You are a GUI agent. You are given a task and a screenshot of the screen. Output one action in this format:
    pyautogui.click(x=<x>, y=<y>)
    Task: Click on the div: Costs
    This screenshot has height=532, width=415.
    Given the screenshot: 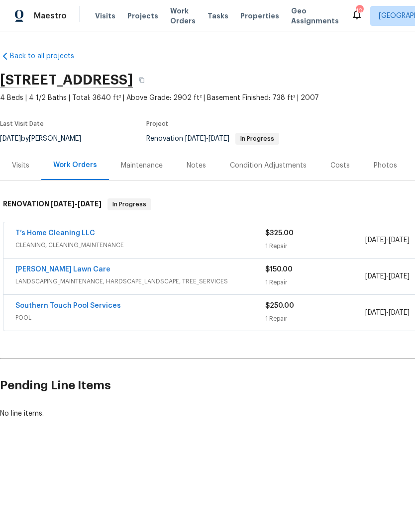 What is the action you would take?
    pyautogui.click(x=339, y=166)
    